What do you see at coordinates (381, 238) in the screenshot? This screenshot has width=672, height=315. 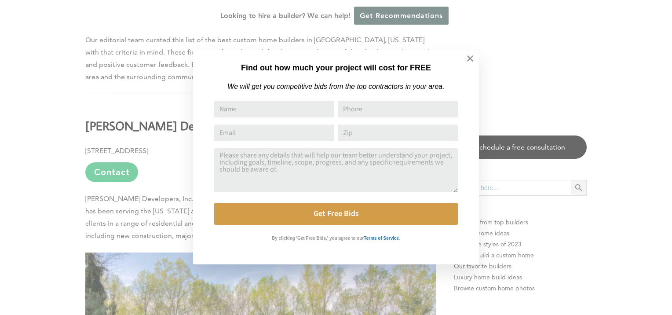 I see `strong: Terms of Service` at bounding box center [381, 238].